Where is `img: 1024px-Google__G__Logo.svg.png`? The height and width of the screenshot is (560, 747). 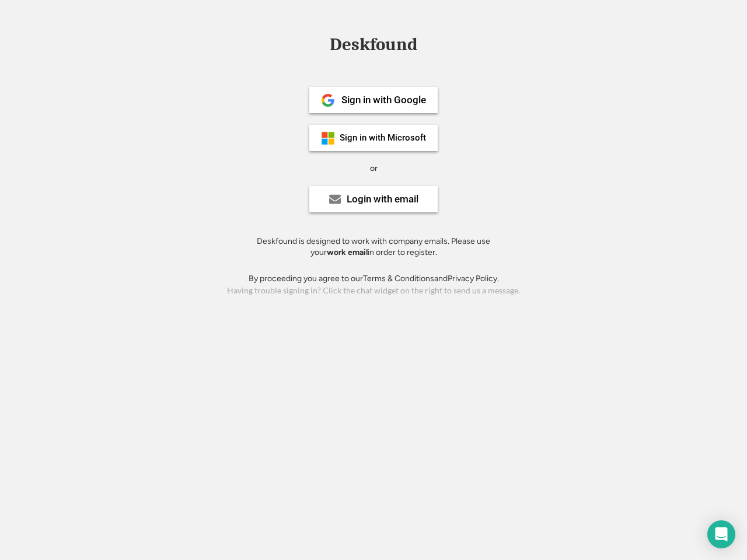 img: 1024px-Google__G__Logo.svg.png is located at coordinates (328, 100).